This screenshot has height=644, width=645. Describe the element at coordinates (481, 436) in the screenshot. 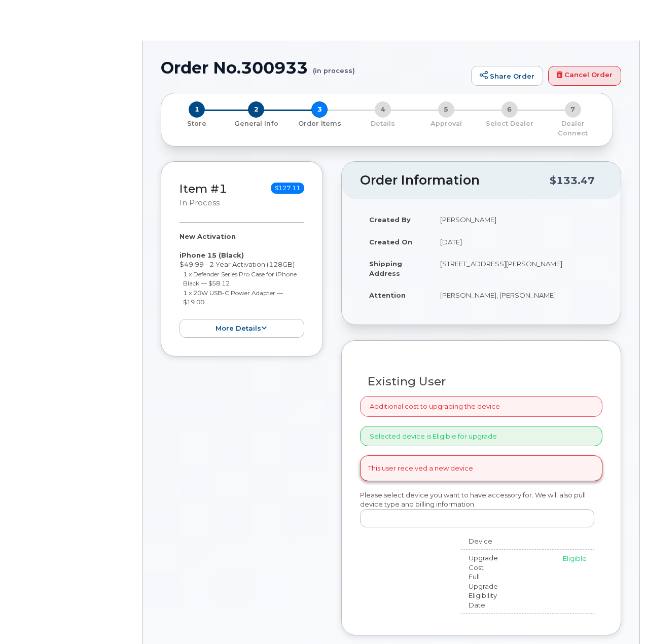

I see `div: Selected device is Eligible for upgrade` at that location.